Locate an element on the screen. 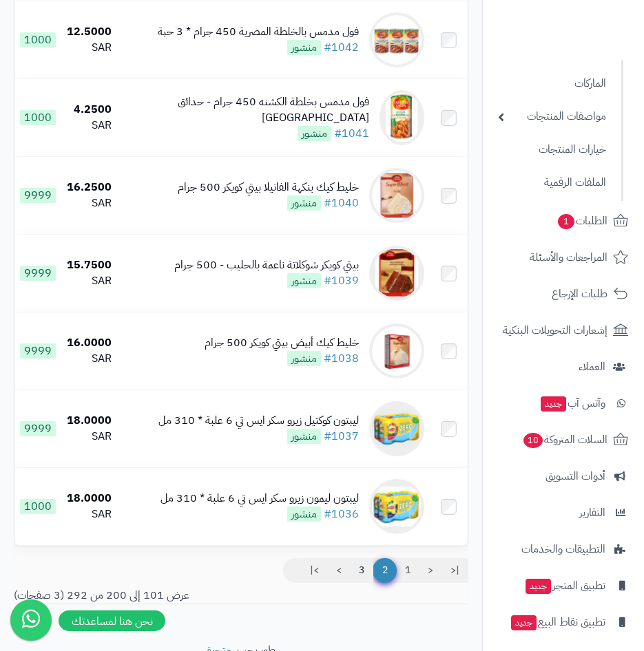 The width and height of the screenshot is (644, 651). a: تطبيق المتجرجديد is located at coordinates (563, 586).